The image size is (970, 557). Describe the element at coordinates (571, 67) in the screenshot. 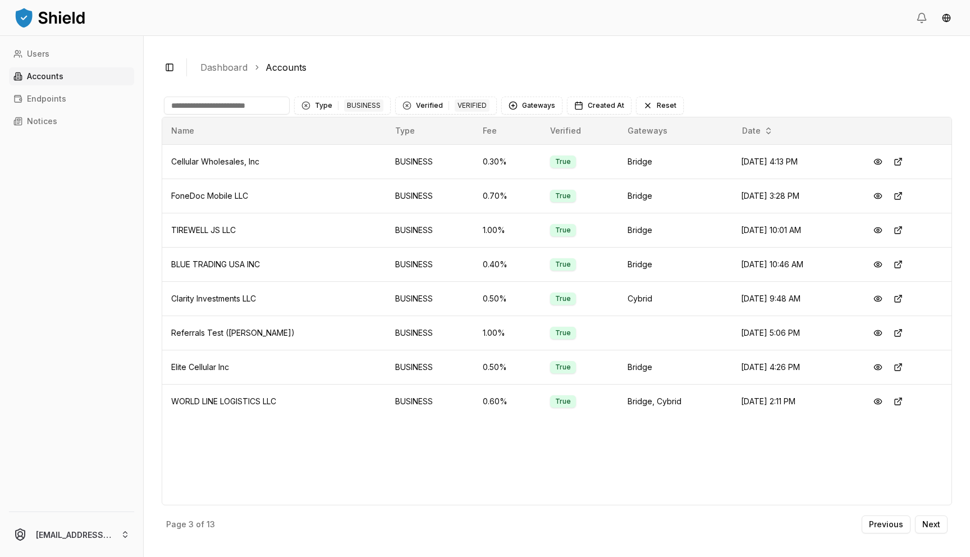

I see `nav: breadcrumb` at that location.